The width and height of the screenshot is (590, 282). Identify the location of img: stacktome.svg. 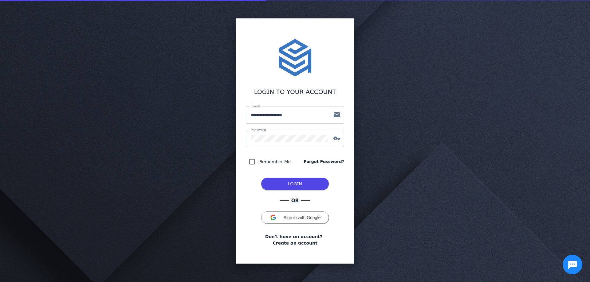
(295, 58).